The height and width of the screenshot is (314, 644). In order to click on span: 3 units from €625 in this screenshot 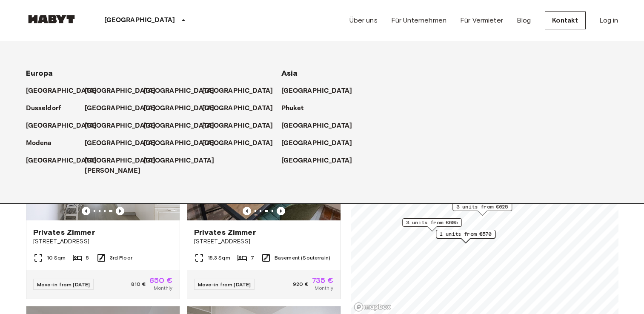, I will do `click(482, 207)`.